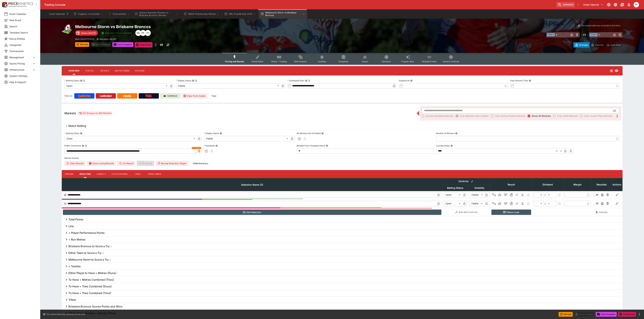  I want to click on span: Un-Result, so click(126, 163).